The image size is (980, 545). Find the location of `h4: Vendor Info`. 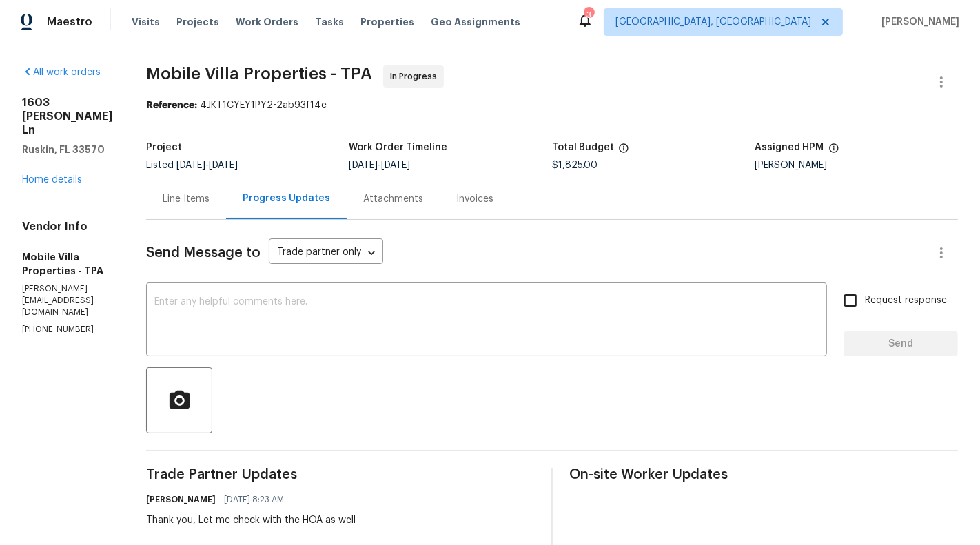

h4: Vendor Info is located at coordinates (67, 227).